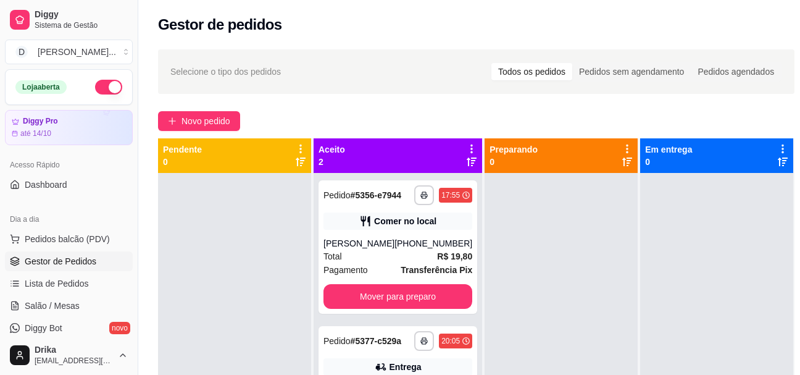 Image resolution: width=800 pixels, height=375 pixels. I want to click on a: Diggy Botnovo, so click(69, 328).